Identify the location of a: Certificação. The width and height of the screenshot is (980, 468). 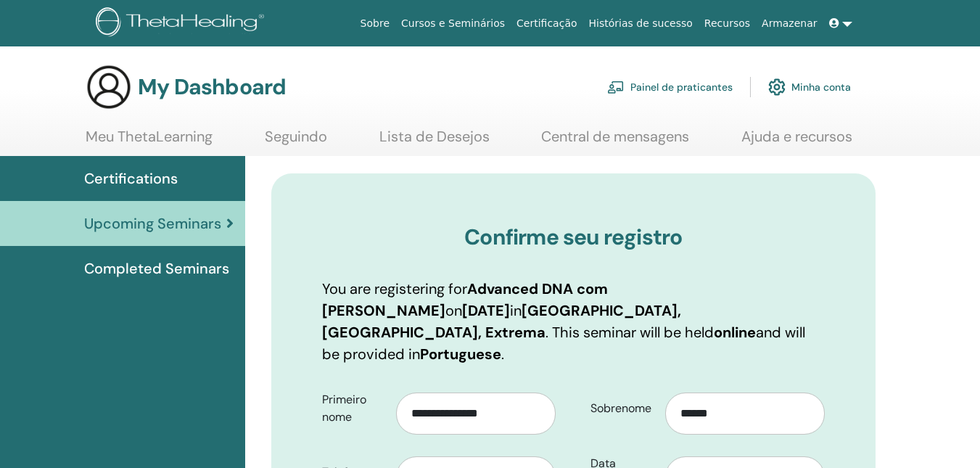
(546, 23).